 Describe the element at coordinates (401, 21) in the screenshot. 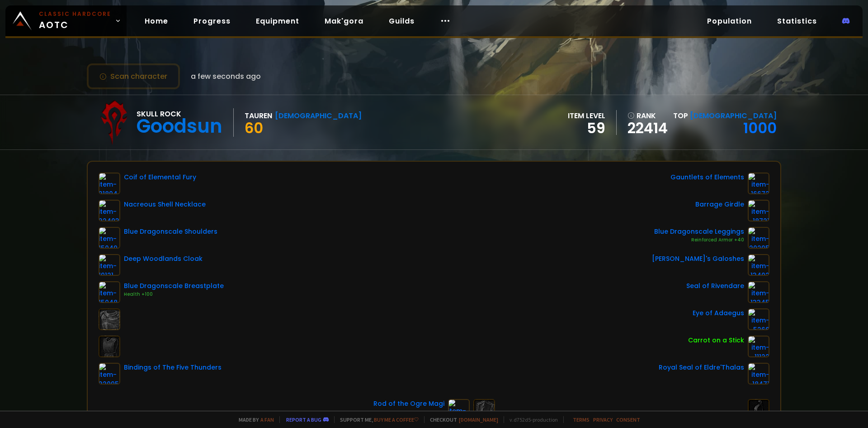

I see `a: Guilds` at that location.